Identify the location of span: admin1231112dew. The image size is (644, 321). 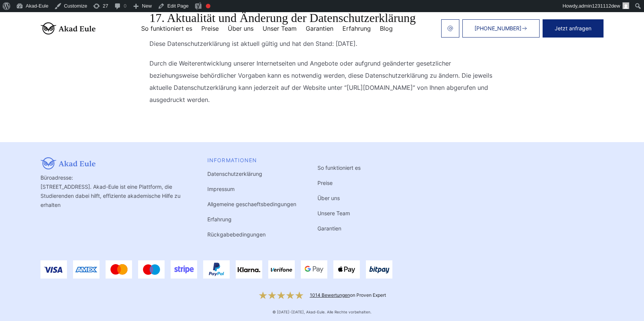
(600, 6).